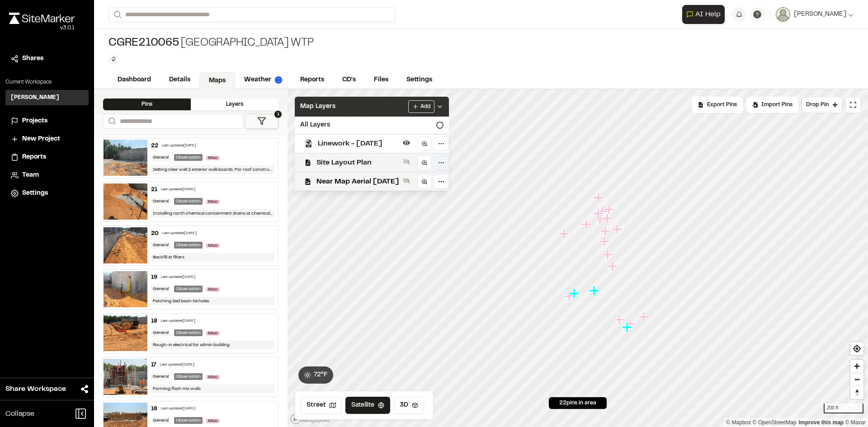 The height and width of the screenshot is (427, 868). Describe the element at coordinates (30, 175) in the screenshot. I see `span: Team` at that location.